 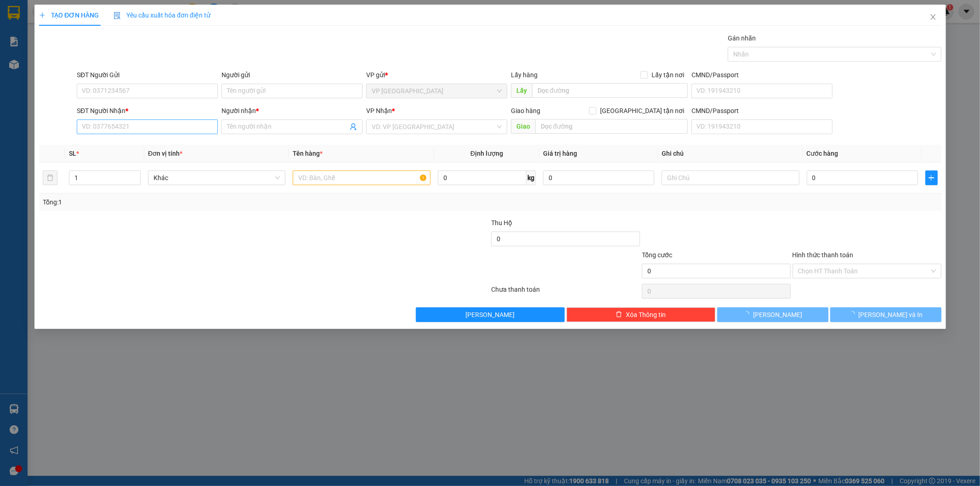 What do you see at coordinates (292, 111) in the screenshot?
I see `div: Người nhận` at bounding box center [292, 111].